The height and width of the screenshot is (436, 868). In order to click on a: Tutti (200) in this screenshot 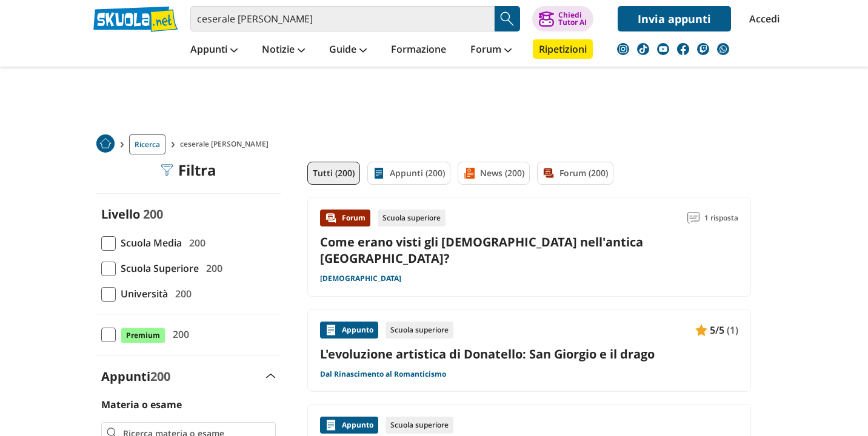, I will do `click(333, 173)`.